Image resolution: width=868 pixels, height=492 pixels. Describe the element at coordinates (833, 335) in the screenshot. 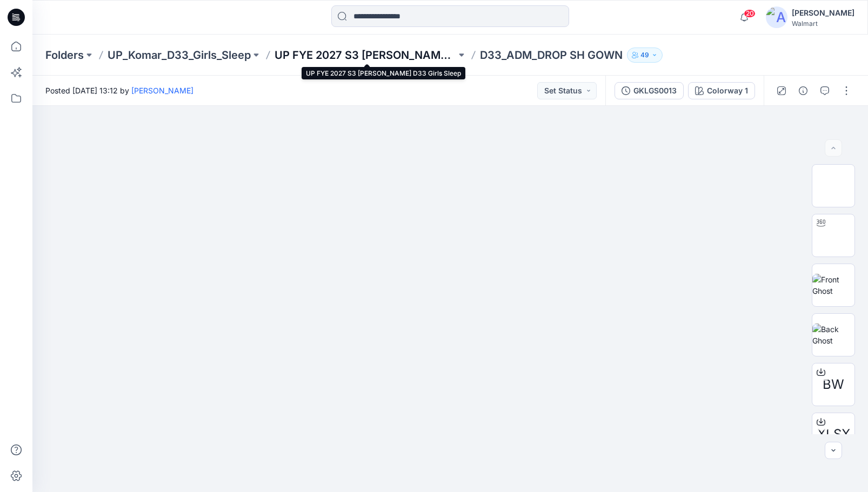

I see `img: Back Ghost` at that location.